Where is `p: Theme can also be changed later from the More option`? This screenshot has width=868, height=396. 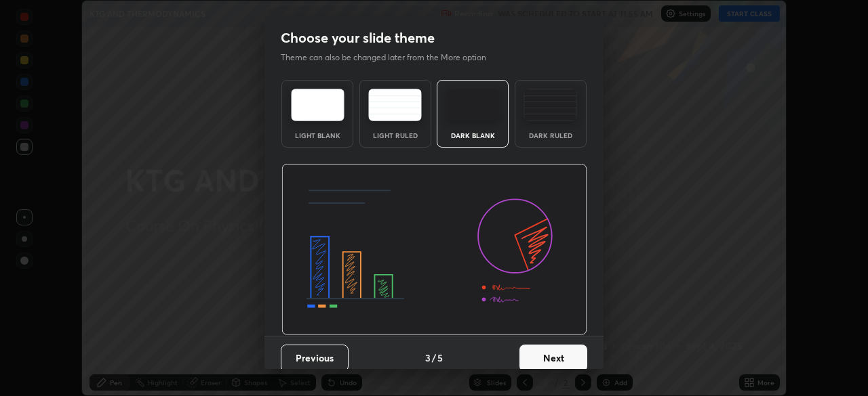
p: Theme can also be changed later from the More option is located at coordinates (390, 57).